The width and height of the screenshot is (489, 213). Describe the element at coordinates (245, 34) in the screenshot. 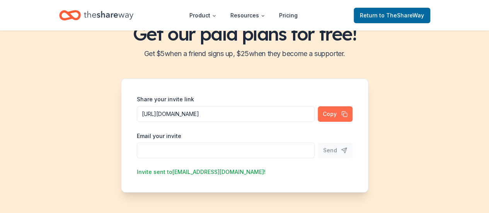

I see `h1: Get our paid plans for free!` at that location.